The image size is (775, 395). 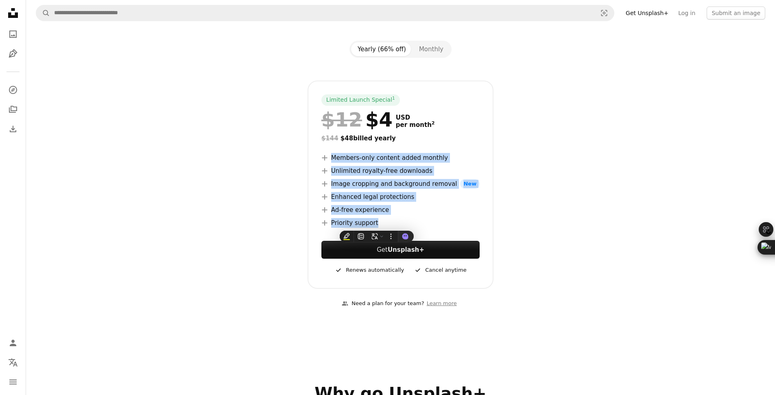 What do you see at coordinates (433, 125) in the screenshot?
I see `a: 2` at bounding box center [433, 125].